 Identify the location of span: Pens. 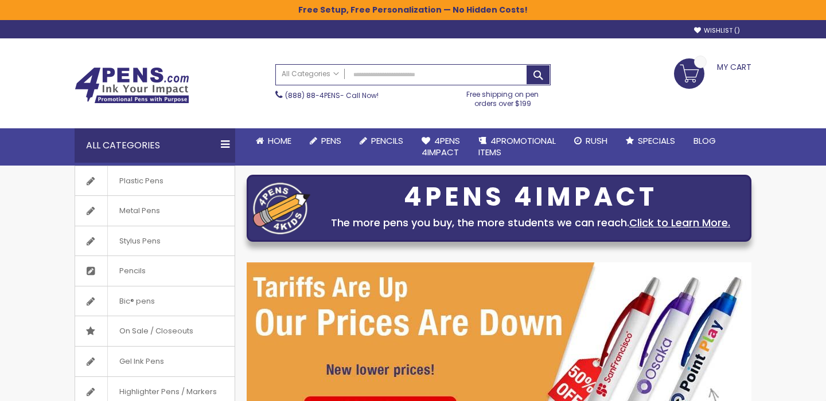
(331, 141).